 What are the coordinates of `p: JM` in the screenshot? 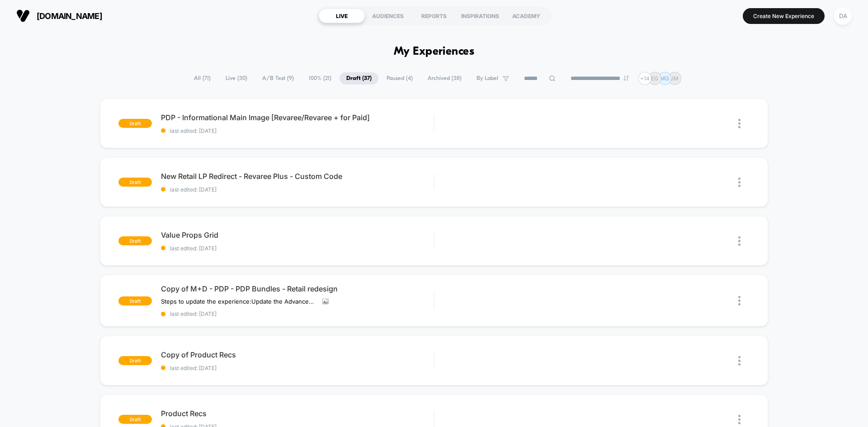 It's located at (674, 78).